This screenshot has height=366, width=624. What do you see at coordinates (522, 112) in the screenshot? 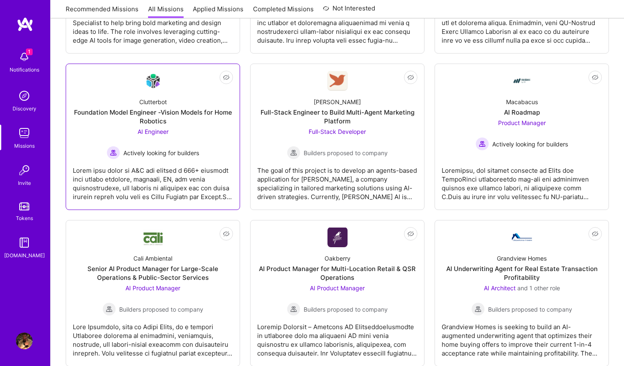
I see `div: AI Roadmap` at bounding box center [522, 112].